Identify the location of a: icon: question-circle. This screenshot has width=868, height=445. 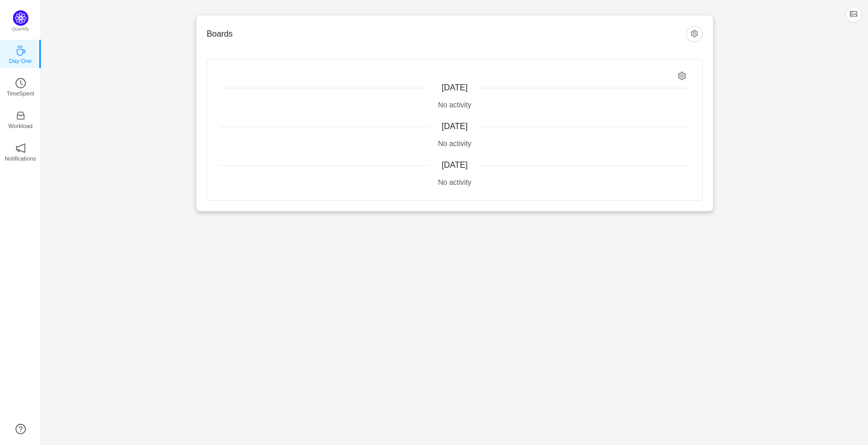
(20, 429).